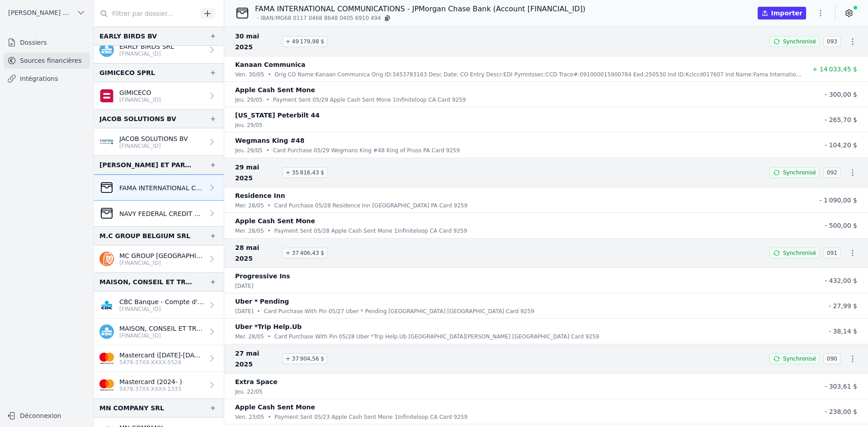 The height and width of the screenshot is (427, 868). Describe the element at coordinates (304, 172) in the screenshot. I see `span: + 35 816,43 $` at that location.